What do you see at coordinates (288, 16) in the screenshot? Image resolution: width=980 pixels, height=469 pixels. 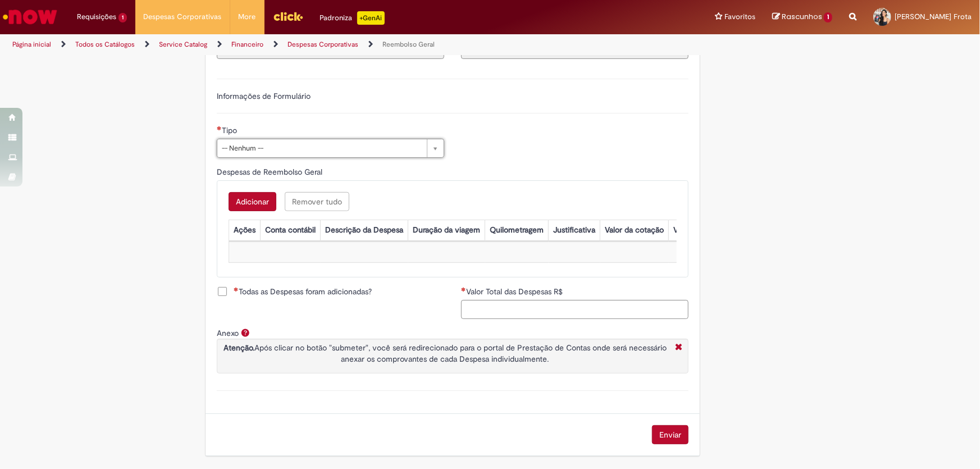 I see `img: click_logo_yellow_360x200.png` at bounding box center [288, 16].